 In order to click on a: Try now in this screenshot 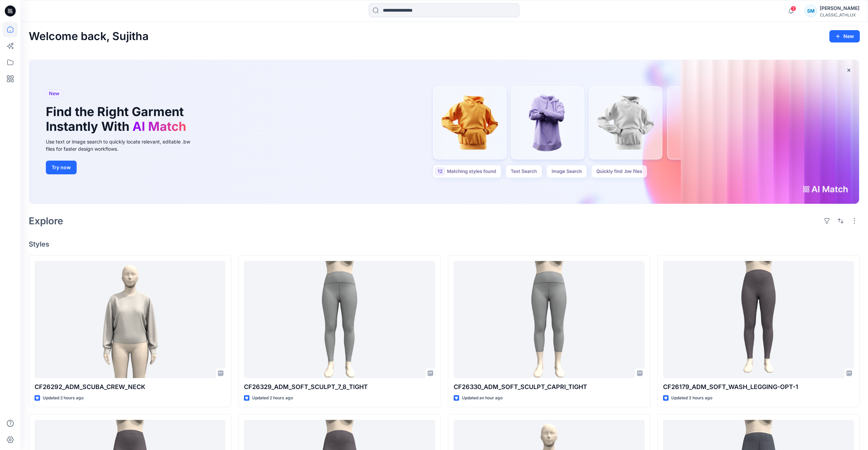, I will do `click(61, 168)`.